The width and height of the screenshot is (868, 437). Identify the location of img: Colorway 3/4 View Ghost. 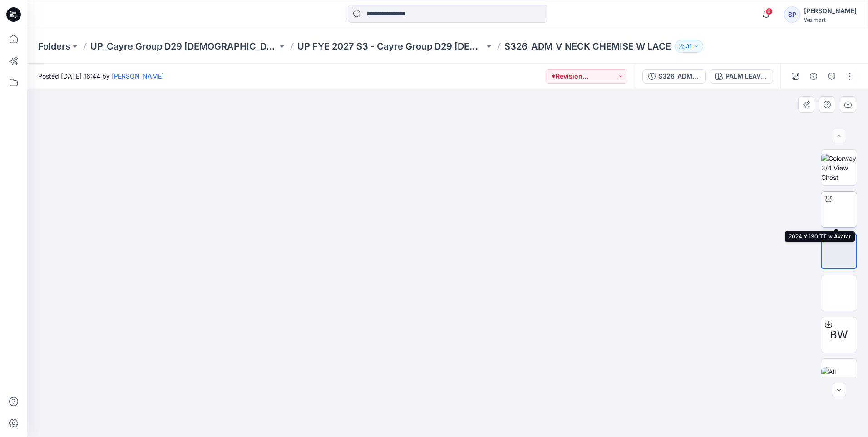
(839, 167).